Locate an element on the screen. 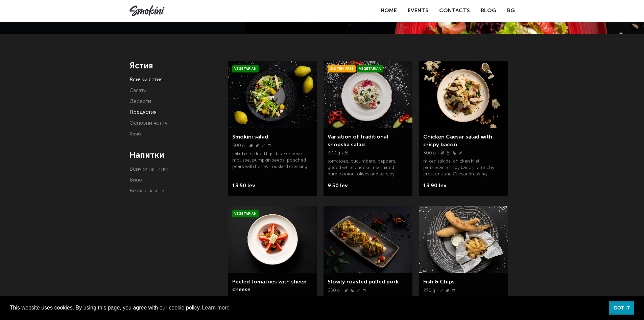 This screenshot has height=320, width=644. span: This website uses cookies. By using this page, you agree with our cookie policy. is located at coordinates (306, 308).